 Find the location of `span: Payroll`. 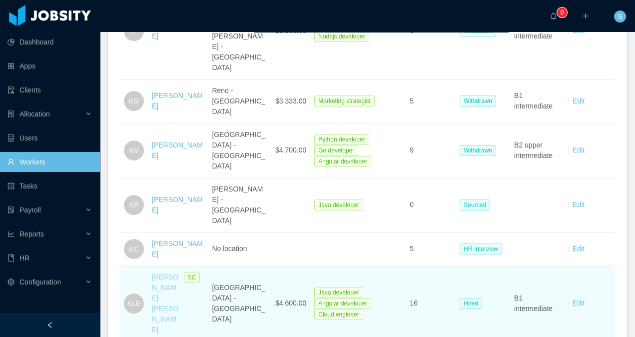

span: Payroll is located at coordinates (30, 210).